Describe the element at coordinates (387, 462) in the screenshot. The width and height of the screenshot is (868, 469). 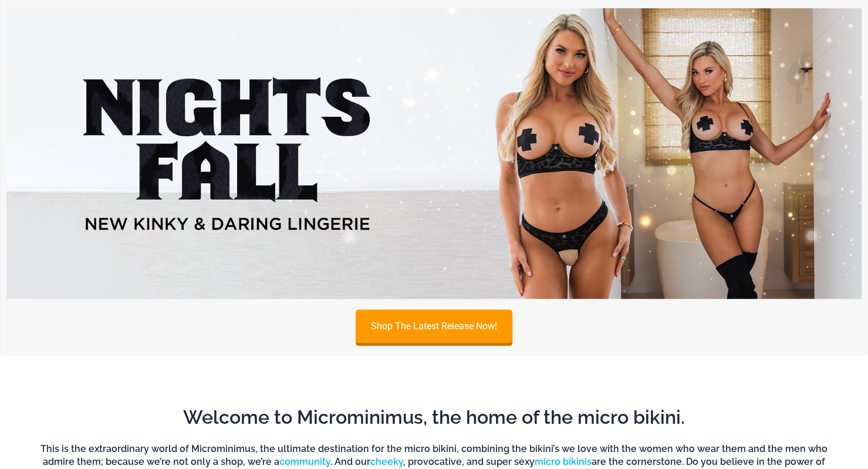
I see `a: cheeky` at that location.